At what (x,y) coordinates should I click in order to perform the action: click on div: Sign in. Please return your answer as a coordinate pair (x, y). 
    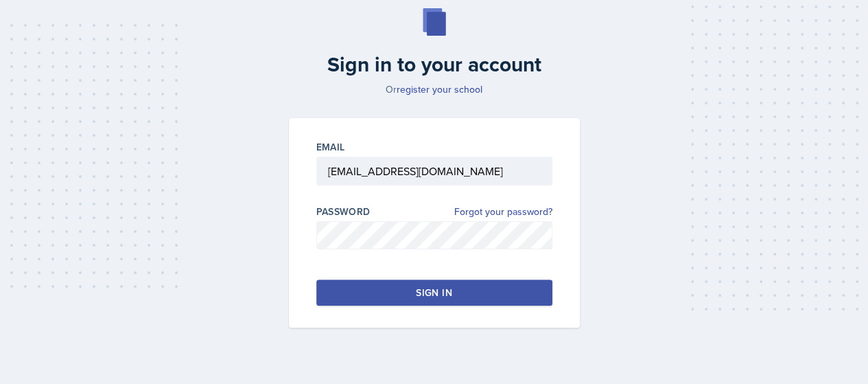
    Looking at the image, I should click on (434, 293).